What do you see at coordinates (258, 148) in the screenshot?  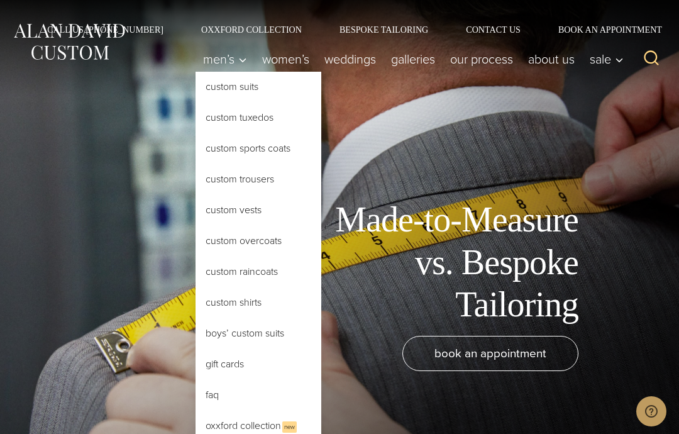 I see `a: Custom Sports Coats` at bounding box center [258, 148].